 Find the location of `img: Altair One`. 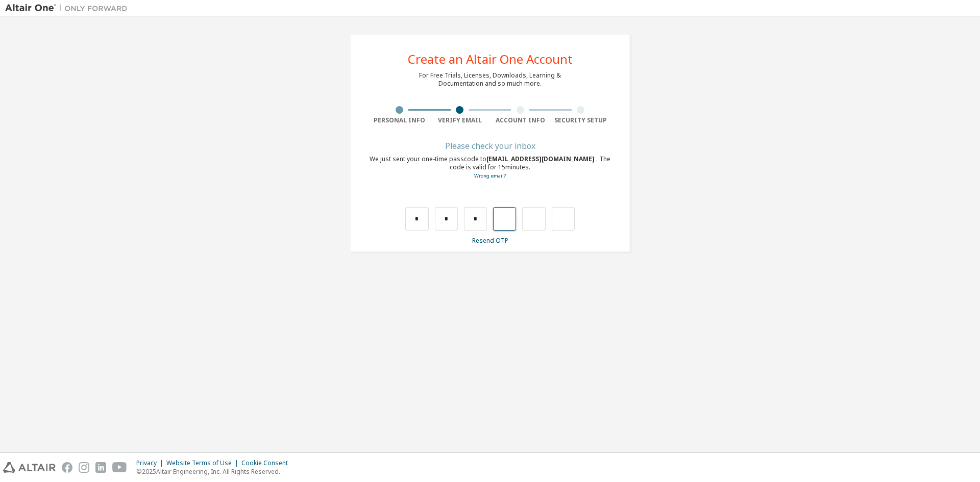

img: Altair One is located at coordinates (69, 8).